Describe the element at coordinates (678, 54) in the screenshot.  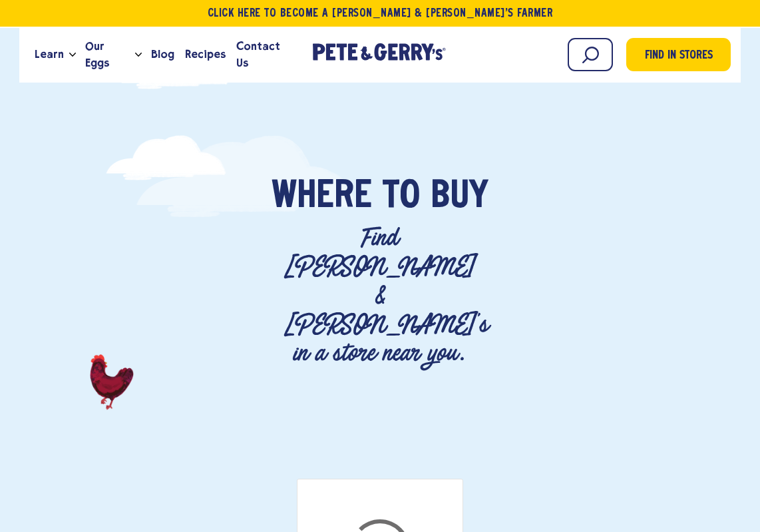
I see `a: Find in Stores` at that location.